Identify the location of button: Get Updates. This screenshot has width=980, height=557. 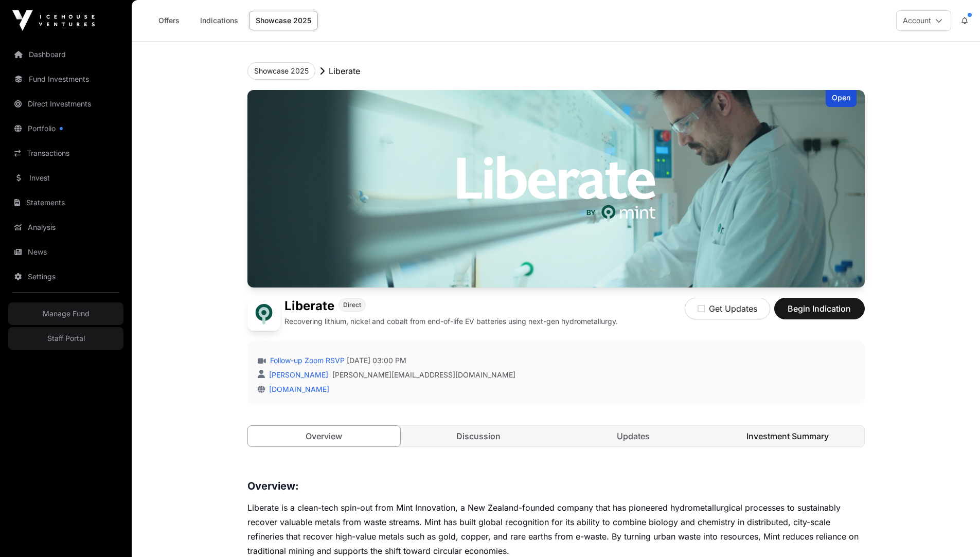
(728, 308).